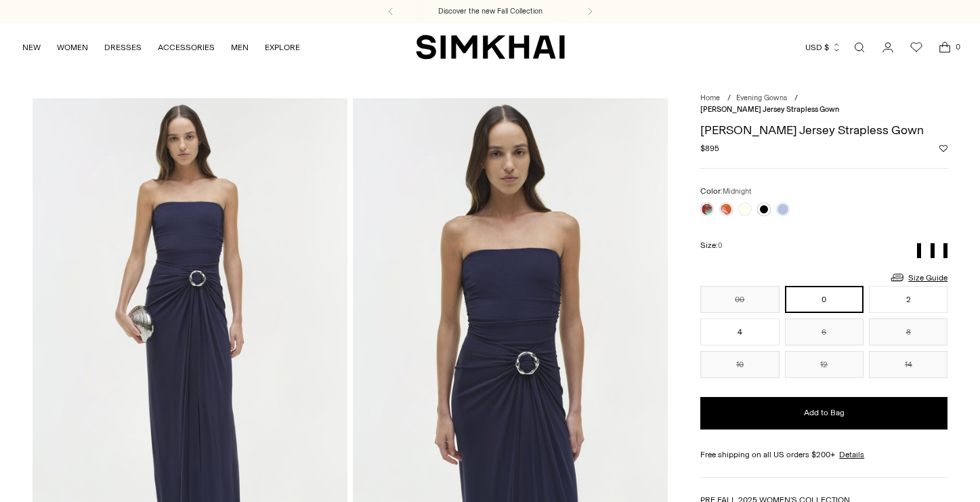  Describe the element at coordinates (824, 413) in the screenshot. I see `button: Add to Bag` at that location.